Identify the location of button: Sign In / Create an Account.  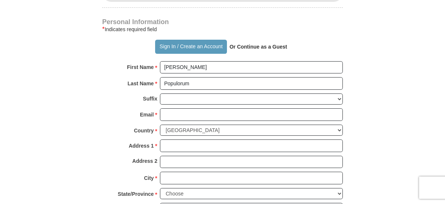
(191, 47).